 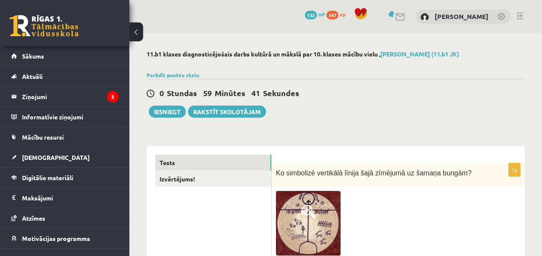 I want to click on a: Ziņojumi3, so click(x=65, y=97).